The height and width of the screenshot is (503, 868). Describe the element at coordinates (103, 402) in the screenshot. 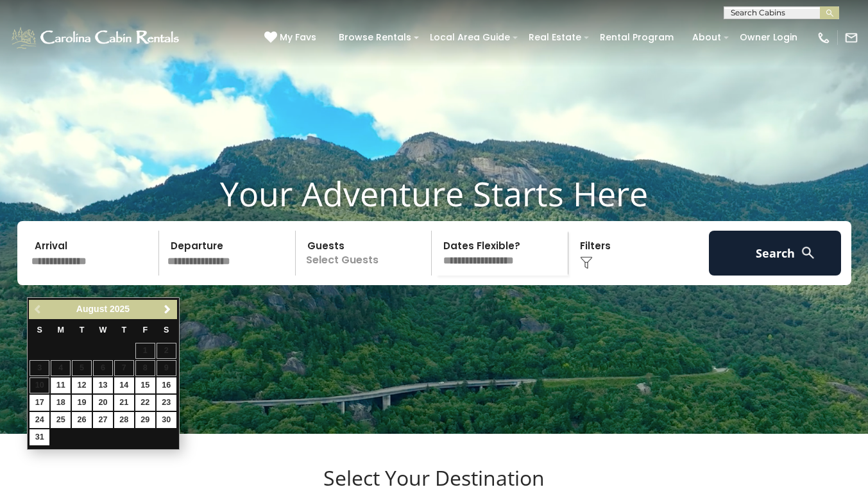

I see `a: 20` at that location.